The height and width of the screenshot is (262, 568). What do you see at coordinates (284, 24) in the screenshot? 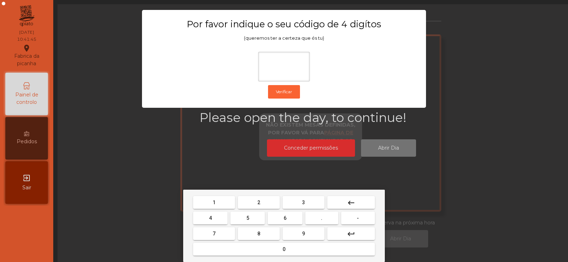
I see `h3: Por favor indique o seu código de 4 digítos` at bounding box center [284, 24].